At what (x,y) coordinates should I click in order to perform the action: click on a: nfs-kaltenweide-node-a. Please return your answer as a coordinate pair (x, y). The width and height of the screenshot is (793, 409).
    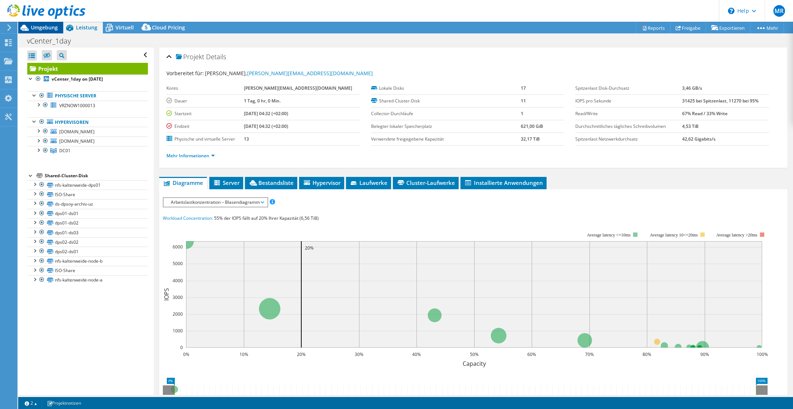
    Looking at the image, I should click on (88, 280).